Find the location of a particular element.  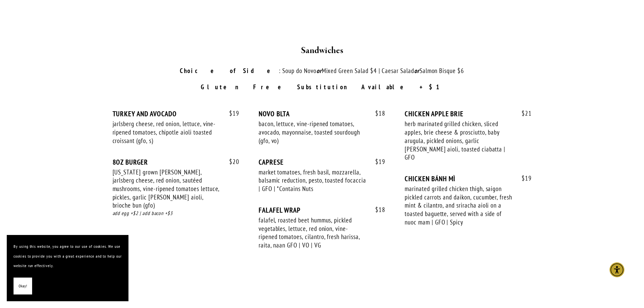

span: Okay! is located at coordinates (23, 286).